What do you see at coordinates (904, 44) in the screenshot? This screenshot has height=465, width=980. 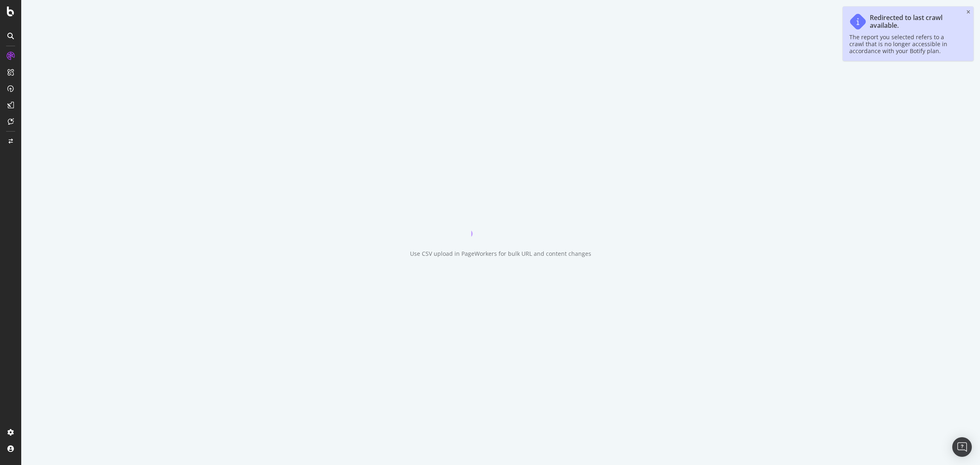 I see `div: The report you selected refers to a crawl that is no longer accessible in accordance with your Bo...` at bounding box center [904, 44].